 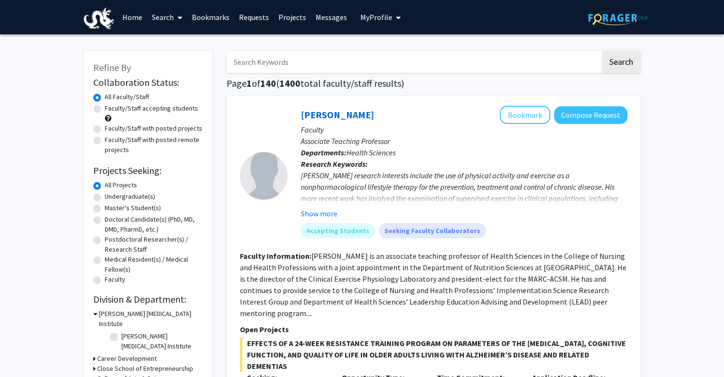 What do you see at coordinates (127, 358) in the screenshot?
I see `h3: Career Development` at bounding box center [127, 358].